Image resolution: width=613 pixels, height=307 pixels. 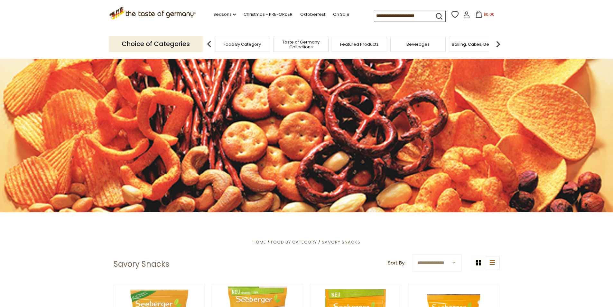 I want to click on img: next arrow, so click(x=498, y=44).